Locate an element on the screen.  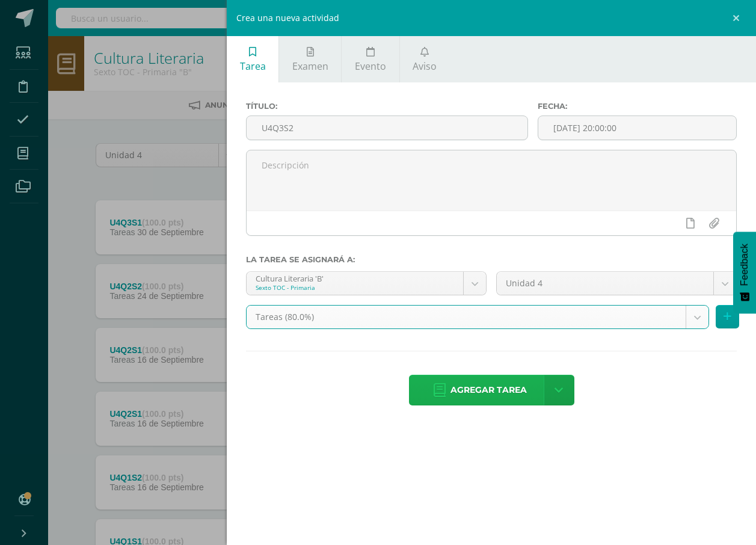
label: Título: is located at coordinates (386, 105).